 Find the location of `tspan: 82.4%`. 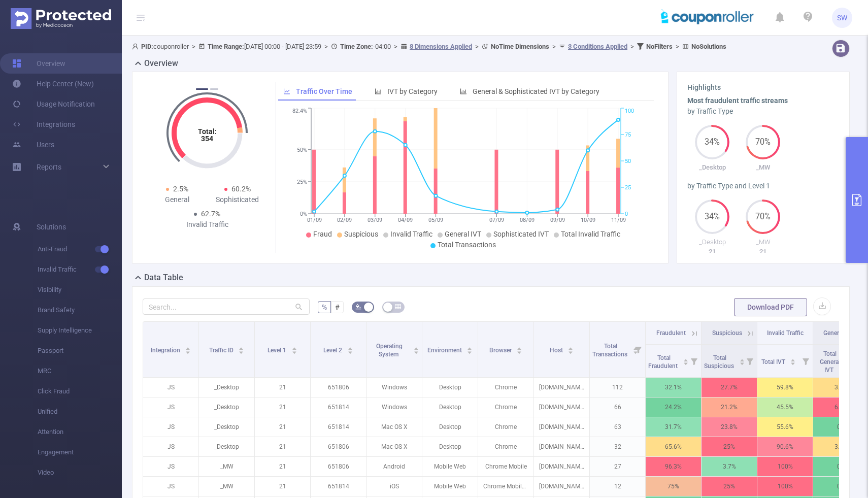

tspan: 82.4% is located at coordinates (300, 111).